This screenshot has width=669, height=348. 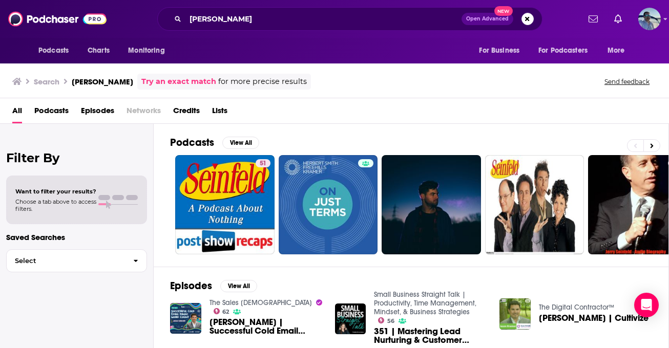 I want to click on a: Charts, so click(x=98, y=51).